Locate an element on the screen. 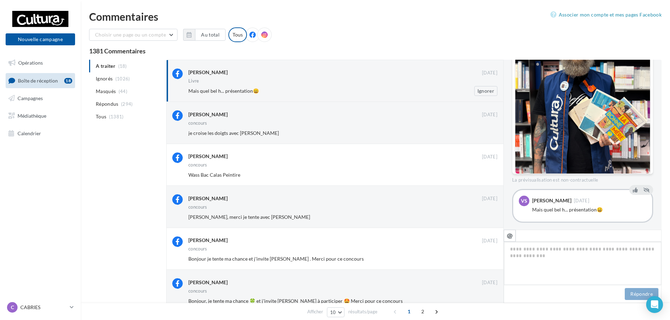 The height and width of the screenshot is (320, 670). span: Masqués is located at coordinates (106, 91).